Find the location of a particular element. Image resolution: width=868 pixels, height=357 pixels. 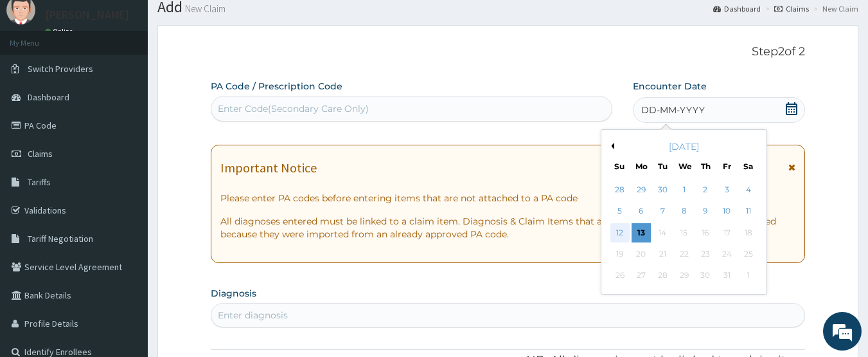

div: Choose Sunday, October 12th, 2025 is located at coordinates (620, 232).